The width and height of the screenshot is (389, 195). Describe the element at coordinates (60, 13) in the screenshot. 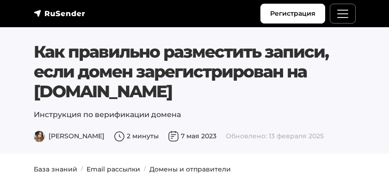

I see `img: RuSender` at that location.